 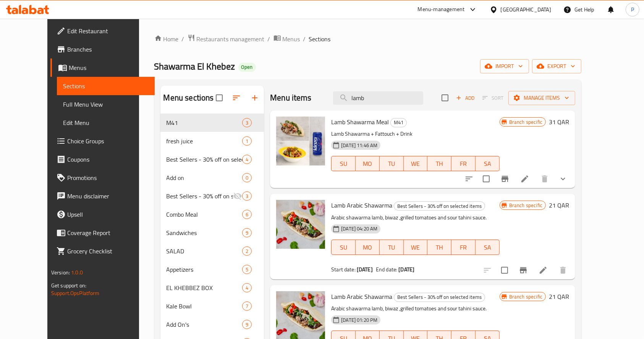 I want to click on span: Select all sections, so click(x=219, y=98).